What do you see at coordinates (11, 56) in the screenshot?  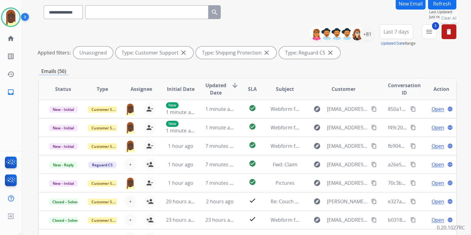 I see `mat-icon: list_alt` at bounding box center [11, 56].